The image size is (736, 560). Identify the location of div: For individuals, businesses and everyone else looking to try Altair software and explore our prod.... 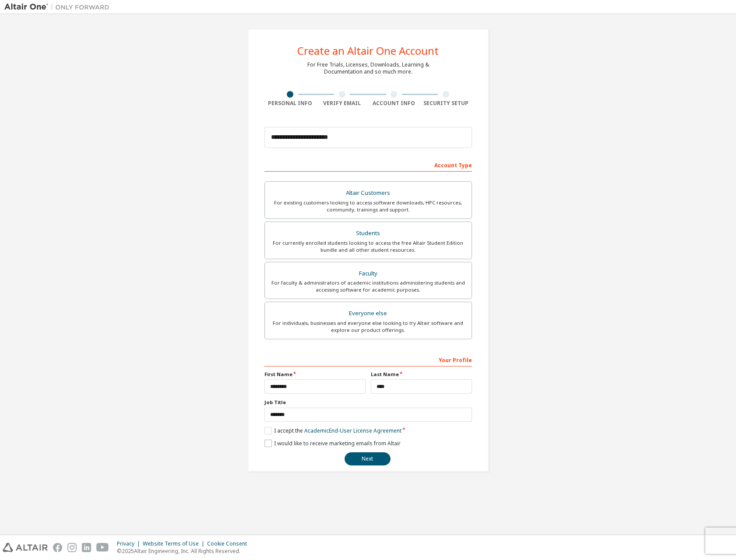
(368, 326).